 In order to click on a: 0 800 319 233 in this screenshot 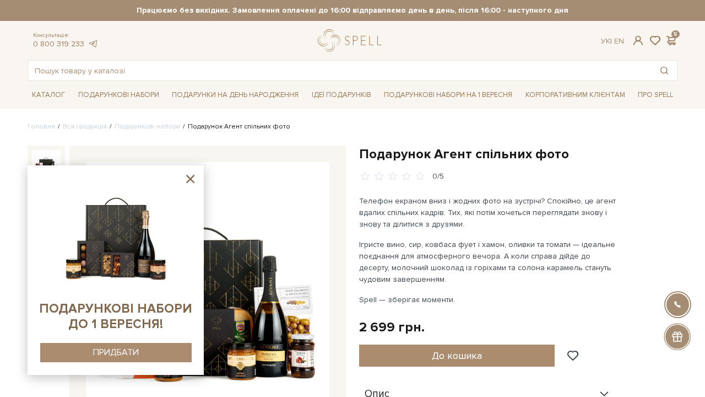, I will do `click(58, 44)`.